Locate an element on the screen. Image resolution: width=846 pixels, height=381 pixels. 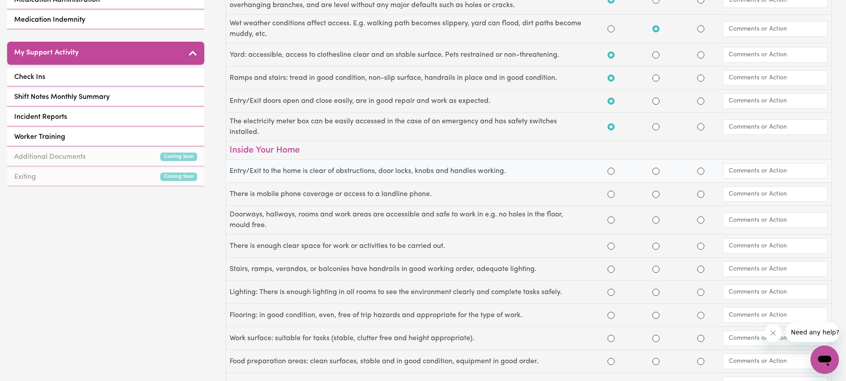
span: Exiting is located at coordinates (25, 177).